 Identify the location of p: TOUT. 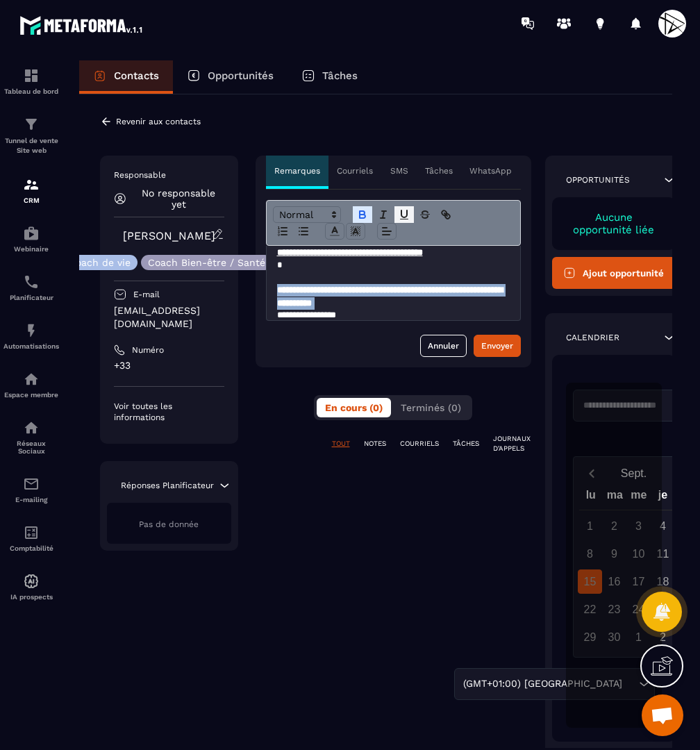
(341, 444).